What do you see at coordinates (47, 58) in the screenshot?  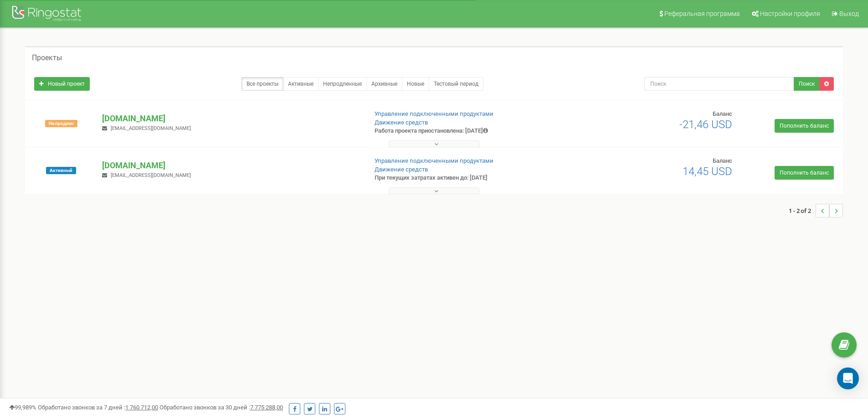 I see `h5: Проекты` at bounding box center [47, 58].